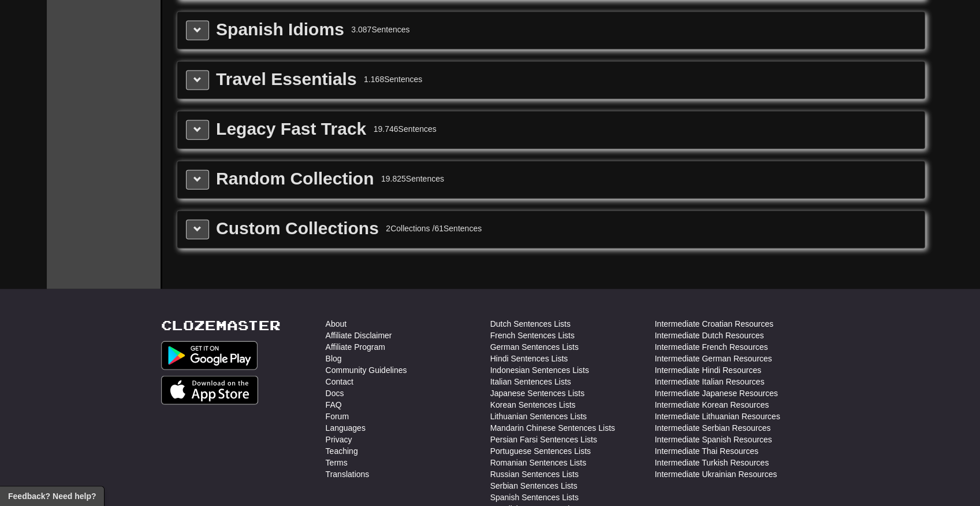  Describe the element at coordinates (711, 347) in the screenshot. I see `a: Intermediate French Resources` at that location.